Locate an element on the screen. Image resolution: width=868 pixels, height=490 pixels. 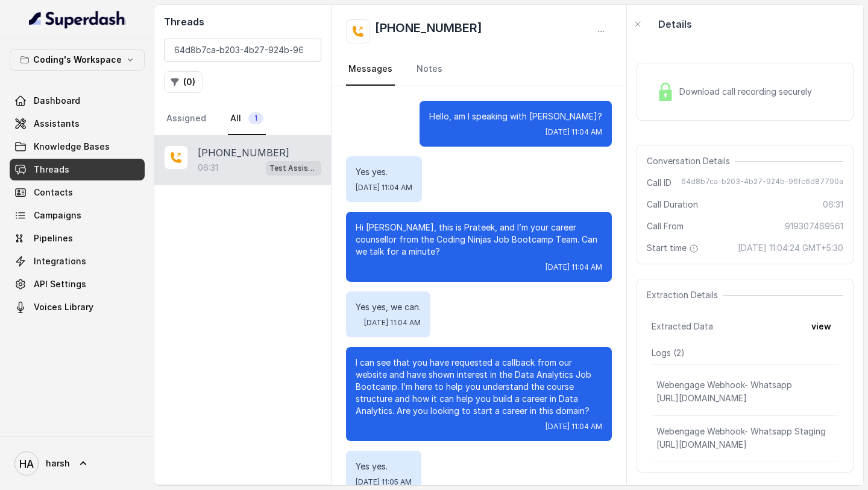
span: Call Duration is located at coordinates (672, 204).